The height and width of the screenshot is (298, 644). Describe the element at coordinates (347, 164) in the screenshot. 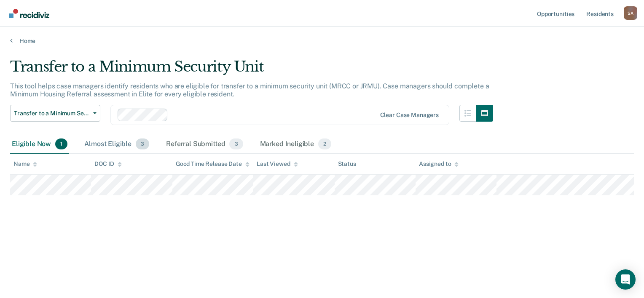

I see `div: Status` at that location.